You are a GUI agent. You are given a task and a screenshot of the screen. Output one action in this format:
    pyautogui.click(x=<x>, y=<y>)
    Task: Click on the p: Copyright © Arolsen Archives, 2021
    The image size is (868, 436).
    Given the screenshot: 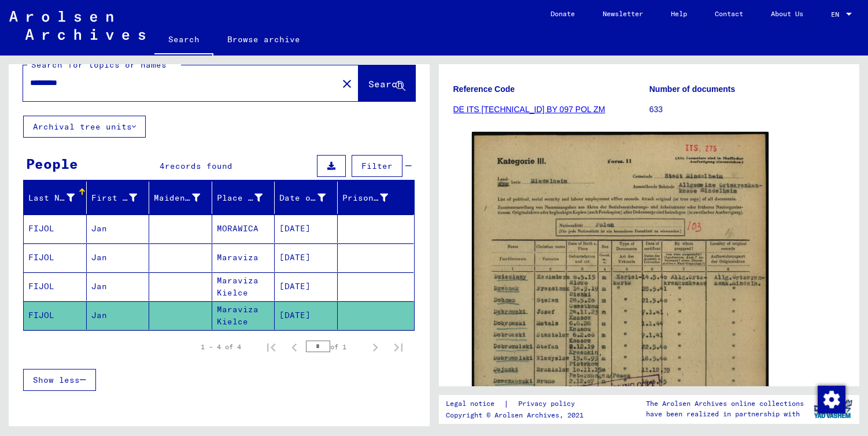 What is the action you would take?
    pyautogui.click(x=517, y=415)
    